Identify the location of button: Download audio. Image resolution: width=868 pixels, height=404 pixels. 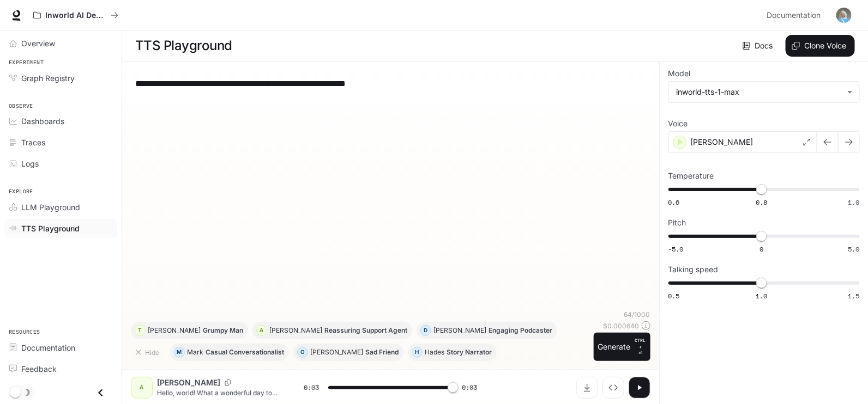
(587, 388).